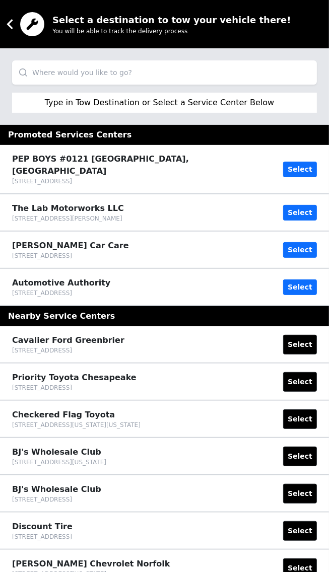 This screenshot has height=572, width=329. What do you see at coordinates (68, 340) in the screenshot?
I see `div: Cavalier Ford Greenbrier` at bounding box center [68, 340].